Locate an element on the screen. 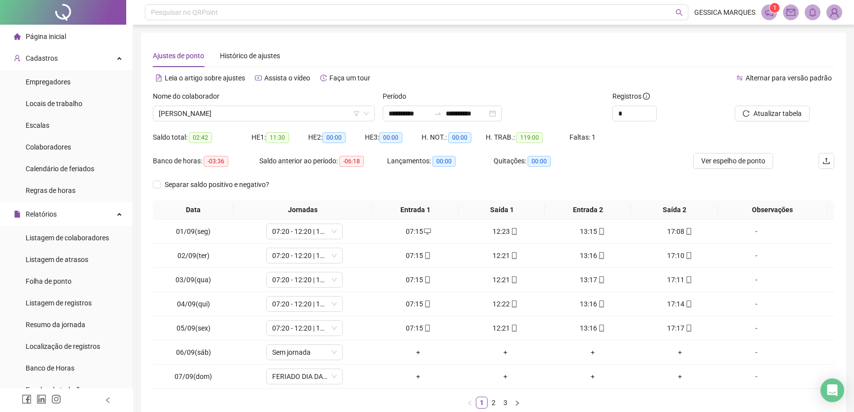 Image resolution: width=854 pixels, height=412 pixels. span: mail is located at coordinates (791, 12).